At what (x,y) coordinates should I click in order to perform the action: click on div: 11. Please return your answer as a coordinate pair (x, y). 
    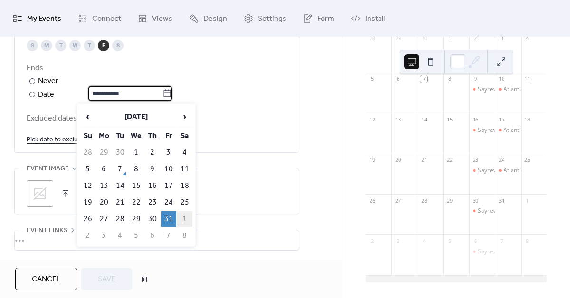
    Looking at the image, I should click on (527, 79).